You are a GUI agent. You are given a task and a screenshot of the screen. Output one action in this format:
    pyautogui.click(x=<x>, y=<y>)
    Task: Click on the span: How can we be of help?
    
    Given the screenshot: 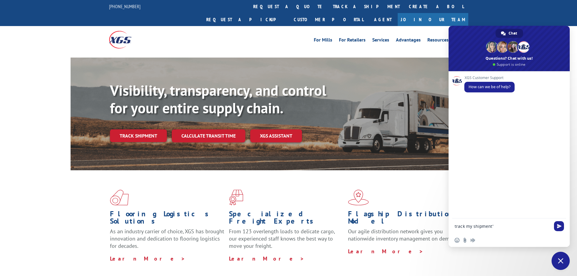 What is the action you would take?
    pyautogui.click(x=490, y=87)
    